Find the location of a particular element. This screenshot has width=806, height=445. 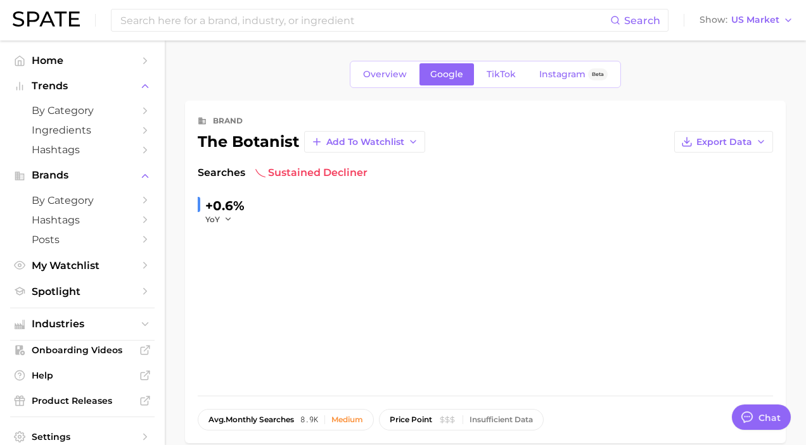

span: Spotlight is located at coordinates (82, 291).